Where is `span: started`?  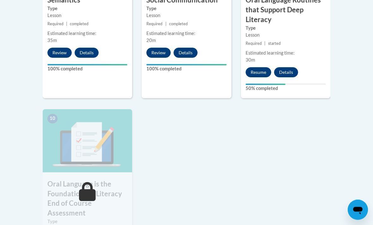
span: started is located at coordinates (274, 44).